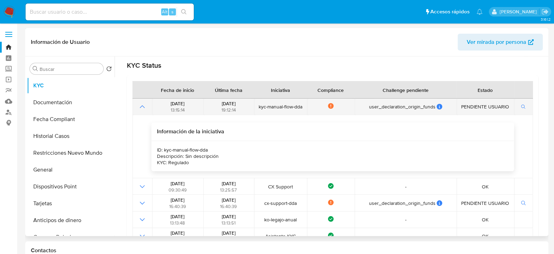 Image resolution: width=554 pixels, height=254 pixels. I want to click on button: Fecha Compliant, so click(71, 119).